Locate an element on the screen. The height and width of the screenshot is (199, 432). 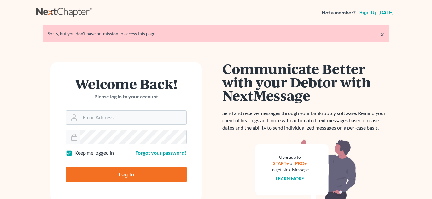
div: Upgrade to is located at coordinates (290, 158).